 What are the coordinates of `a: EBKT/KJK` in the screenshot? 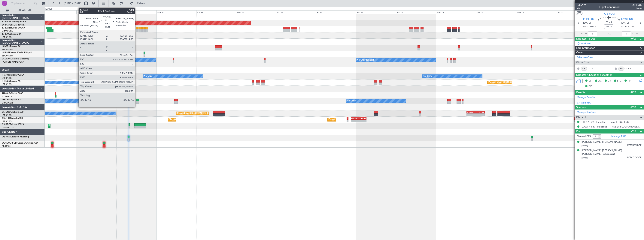 It's located at (7, 146).